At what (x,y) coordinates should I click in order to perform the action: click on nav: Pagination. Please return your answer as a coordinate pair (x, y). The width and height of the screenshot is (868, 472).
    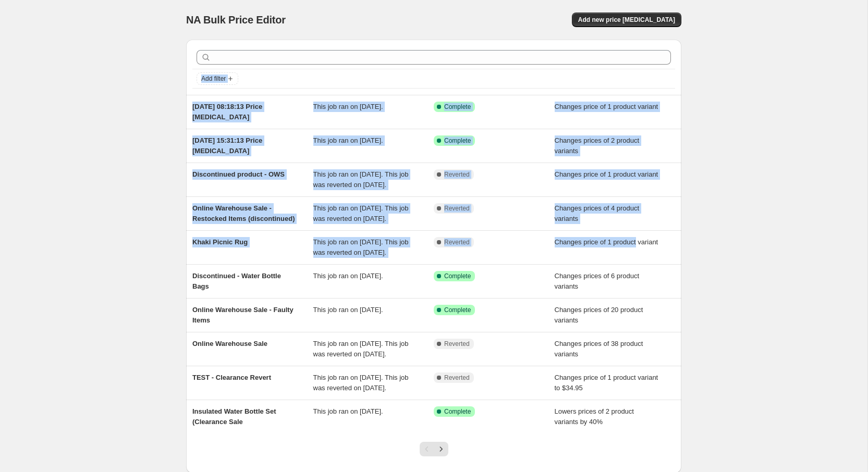
    Looking at the image, I should click on (434, 450).